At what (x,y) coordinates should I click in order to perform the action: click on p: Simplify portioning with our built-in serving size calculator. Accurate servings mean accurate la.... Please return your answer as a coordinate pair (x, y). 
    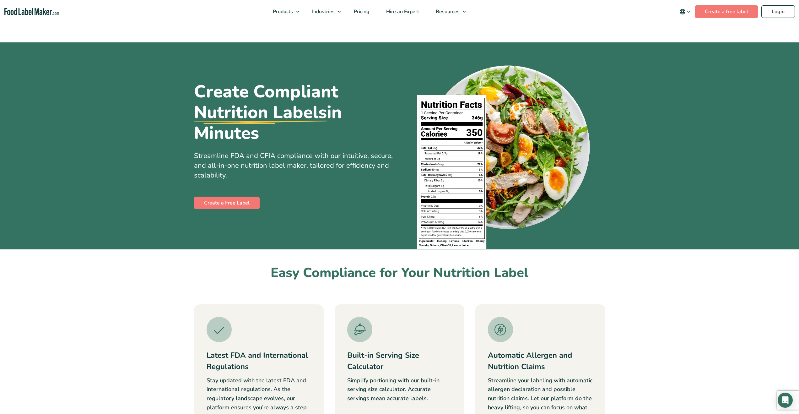
    Looking at the image, I should click on (399, 389).